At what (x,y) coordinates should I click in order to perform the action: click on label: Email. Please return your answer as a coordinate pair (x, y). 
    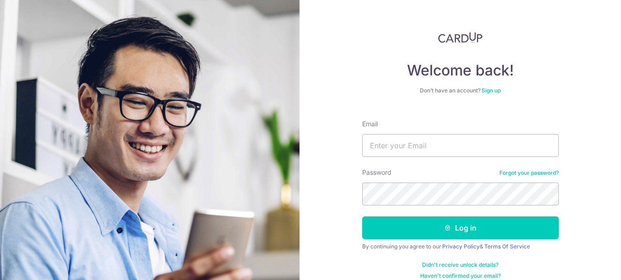
    Looking at the image, I should click on (370, 124).